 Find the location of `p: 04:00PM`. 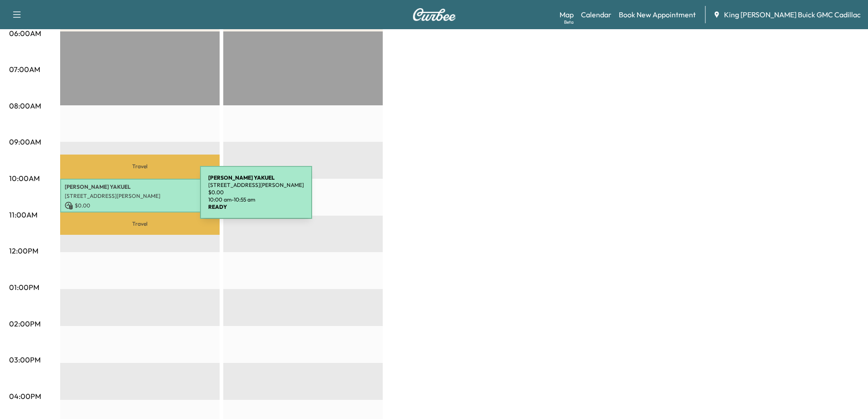

p: 04:00PM is located at coordinates (25, 396).